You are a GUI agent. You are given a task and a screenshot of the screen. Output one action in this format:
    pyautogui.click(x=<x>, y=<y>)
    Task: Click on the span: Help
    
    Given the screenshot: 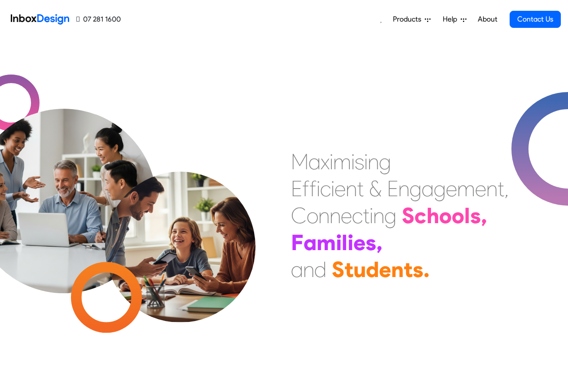 What is the action you would take?
    pyautogui.click(x=452, y=19)
    